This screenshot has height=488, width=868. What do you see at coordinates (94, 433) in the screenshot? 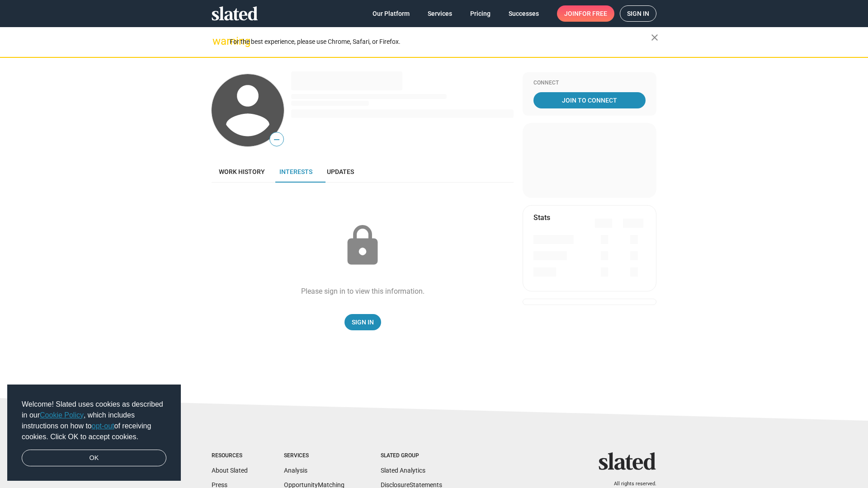
I see `div: cookieconsent` at bounding box center [94, 433].